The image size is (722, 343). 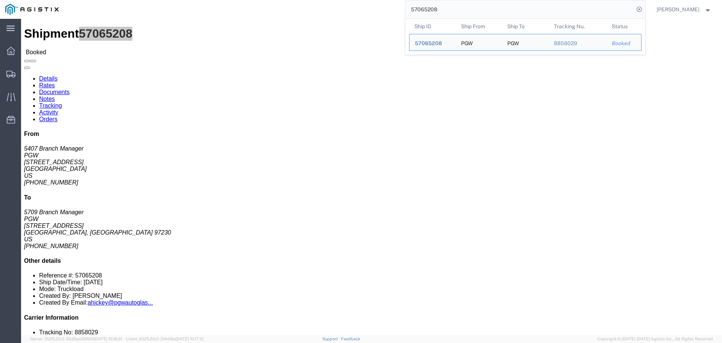 What do you see at coordinates (527, 36) in the screenshot?
I see `table: Search Results` at bounding box center [527, 36].